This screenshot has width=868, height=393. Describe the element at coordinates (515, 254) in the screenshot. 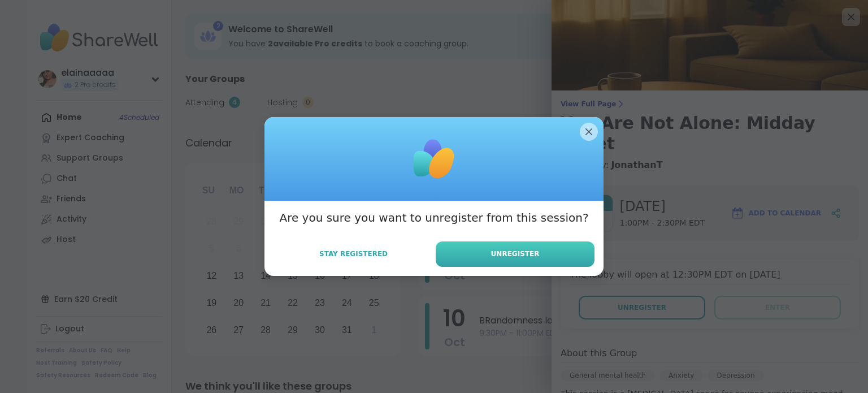

I see `button: Unregister` at that location.